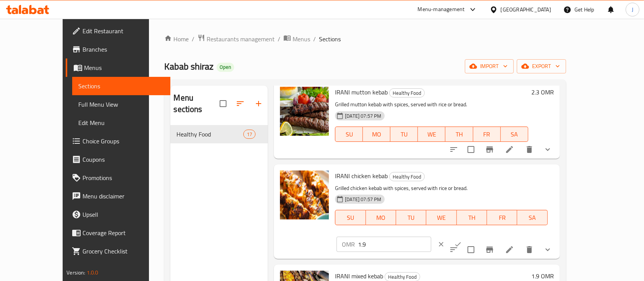 This screenshot has width=644, height=281. I want to click on div: Healthy Food17, so click(219, 134).